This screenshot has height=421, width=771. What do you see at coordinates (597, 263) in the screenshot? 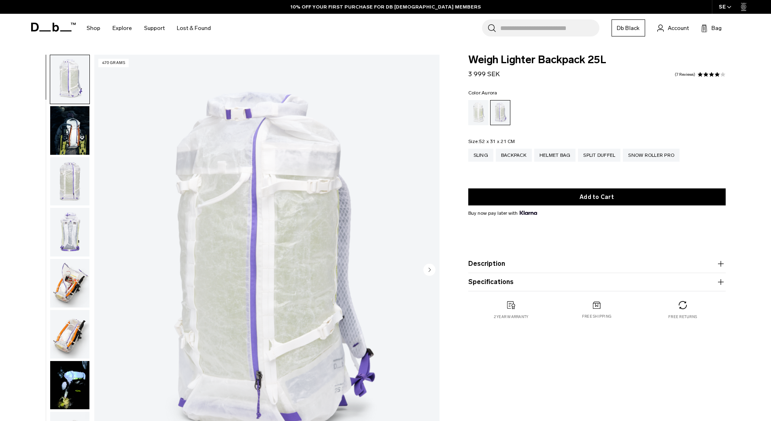
I see `button: Description` at bounding box center [597, 263].